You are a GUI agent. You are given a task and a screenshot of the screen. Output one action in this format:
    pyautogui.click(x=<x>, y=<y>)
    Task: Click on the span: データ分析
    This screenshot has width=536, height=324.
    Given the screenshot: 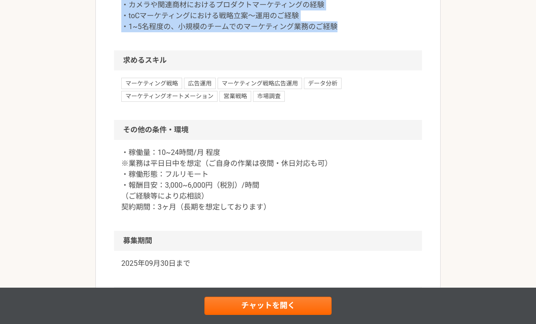 What is the action you would take?
    pyautogui.click(x=322, y=83)
    